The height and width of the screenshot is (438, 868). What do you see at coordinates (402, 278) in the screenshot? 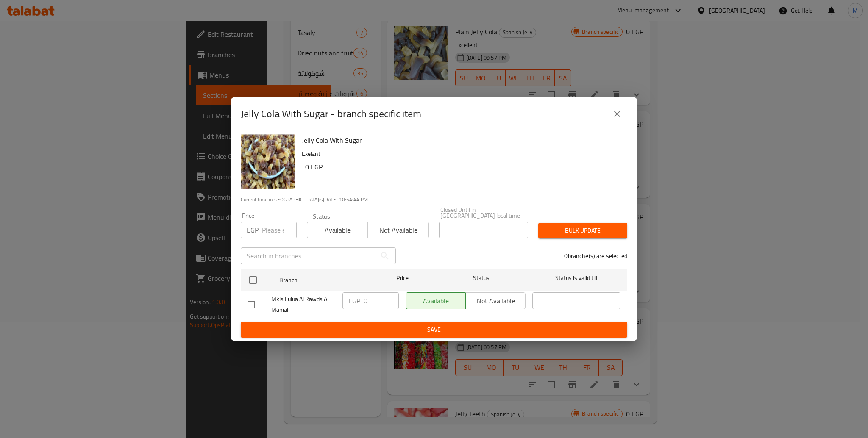
I see `span: Price` at bounding box center [402, 278].